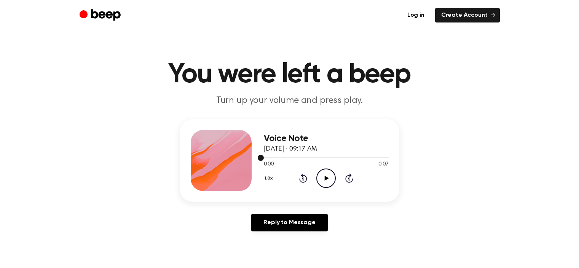  What do you see at coordinates (290, 75) in the screenshot?
I see `h1: You were left a beep` at bounding box center [290, 75].